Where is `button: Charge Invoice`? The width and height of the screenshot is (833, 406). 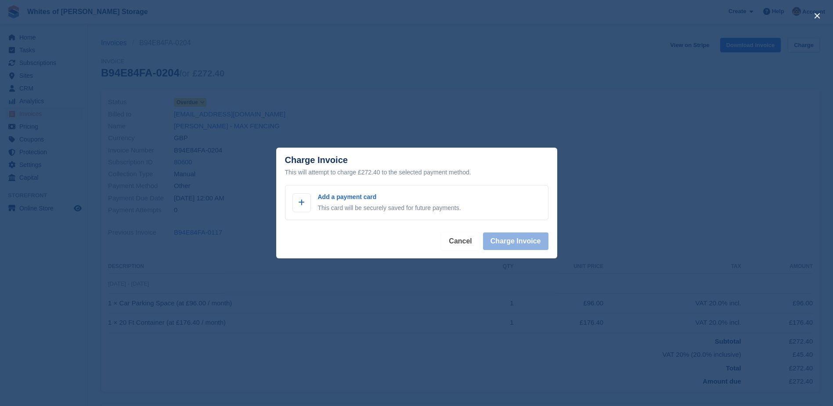 button: Charge Invoice is located at coordinates (515, 241).